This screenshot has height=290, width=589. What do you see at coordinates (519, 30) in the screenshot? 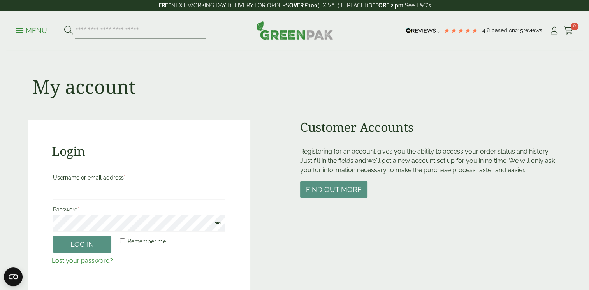
I see `span: 215` at bounding box center [519, 30].